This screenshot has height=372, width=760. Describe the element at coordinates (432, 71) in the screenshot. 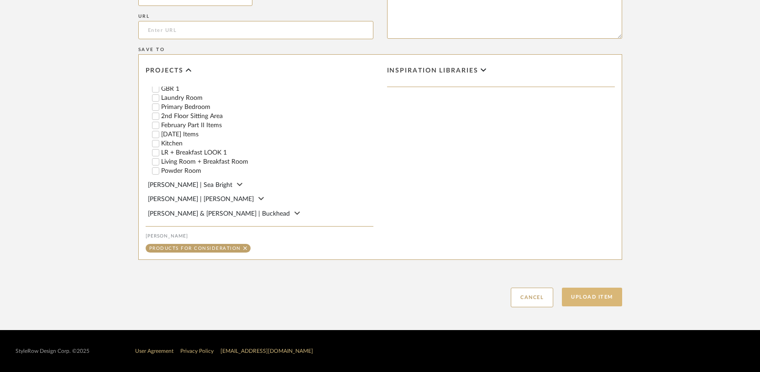

I see `span: Inspiration libraries` at that location.